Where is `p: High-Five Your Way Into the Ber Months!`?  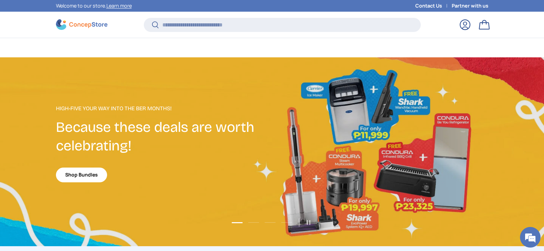
p: High-Five Your Way Into the Ber Months! is located at coordinates (164, 108).